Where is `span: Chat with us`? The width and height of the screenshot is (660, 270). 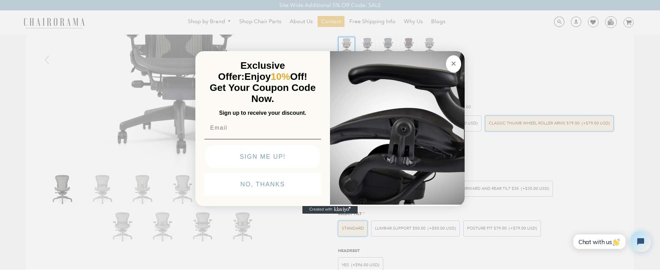
span: Chat with us is located at coordinates (33, 16).